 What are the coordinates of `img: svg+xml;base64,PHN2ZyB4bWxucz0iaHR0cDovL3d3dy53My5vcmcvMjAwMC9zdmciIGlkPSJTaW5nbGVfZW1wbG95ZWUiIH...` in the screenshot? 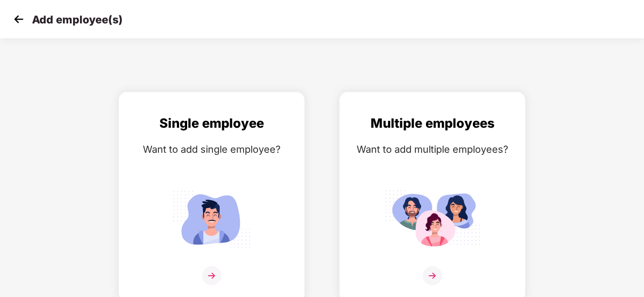 It's located at (212, 219).